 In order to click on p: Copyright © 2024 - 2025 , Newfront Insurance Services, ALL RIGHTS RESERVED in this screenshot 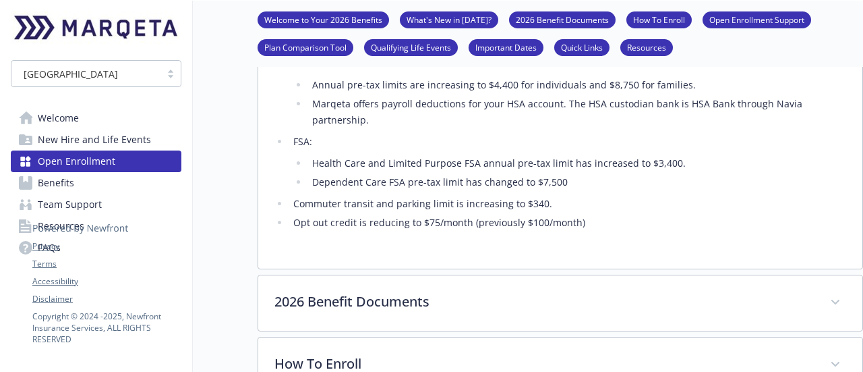, I will do `click(107, 327)`.